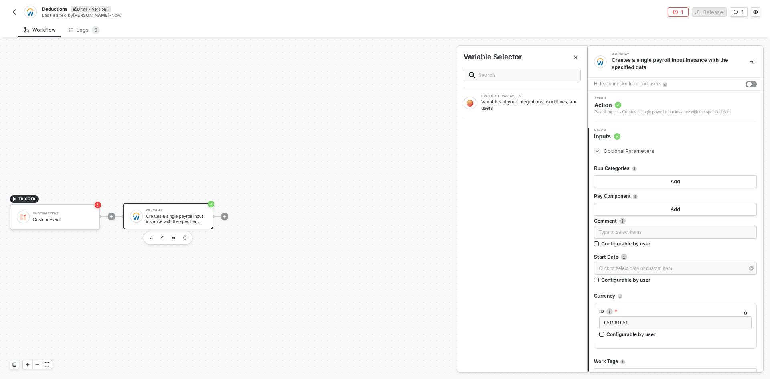 The image size is (770, 379). I want to click on span: Run Categories, so click(611, 168).